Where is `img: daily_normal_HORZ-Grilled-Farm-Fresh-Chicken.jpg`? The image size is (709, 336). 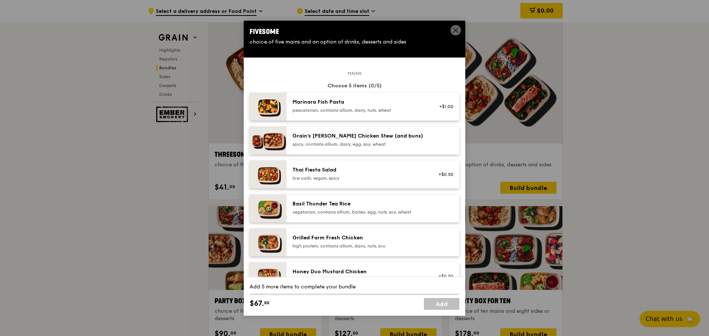 img: daily_normal_HORZ-Grilled-Farm-Fresh-Chicken.jpg is located at coordinates (268, 243).